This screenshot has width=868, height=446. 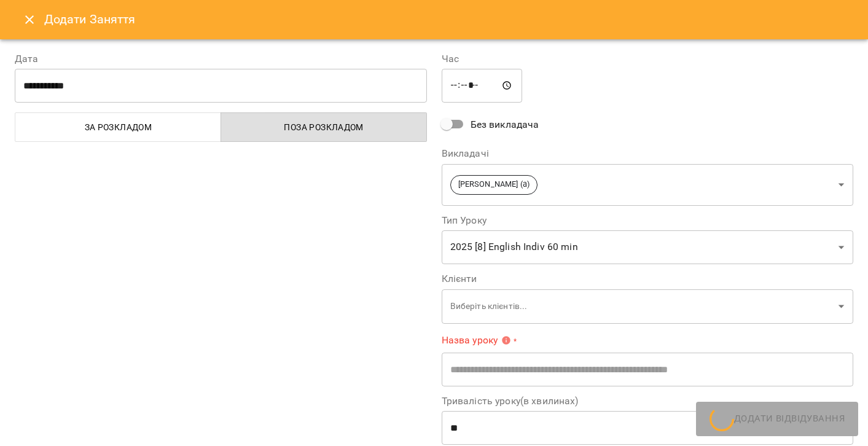 I want to click on label: Клієнти, so click(x=647, y=279).